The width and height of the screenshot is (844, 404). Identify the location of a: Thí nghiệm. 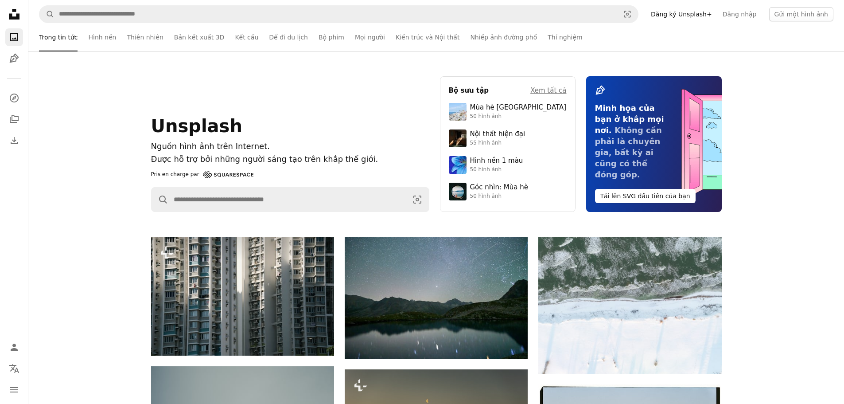
(565, 37).